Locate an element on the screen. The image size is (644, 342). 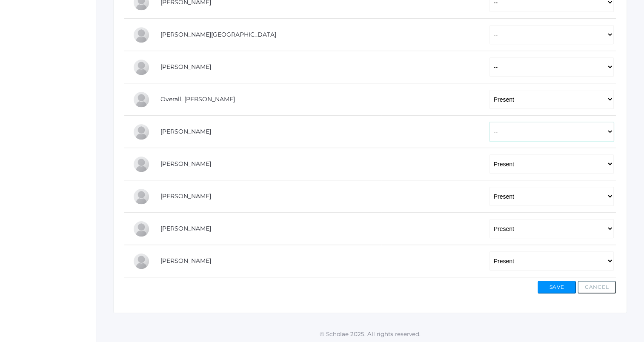
div: Shelby Hill is located at coordinates (141, 35).